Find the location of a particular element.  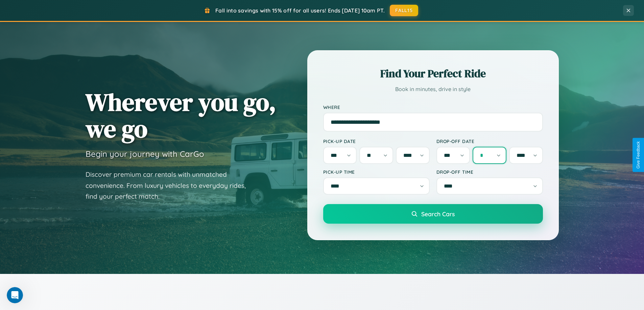

h3: Begin your journey with CarGo is located at coordinates (144, 154).